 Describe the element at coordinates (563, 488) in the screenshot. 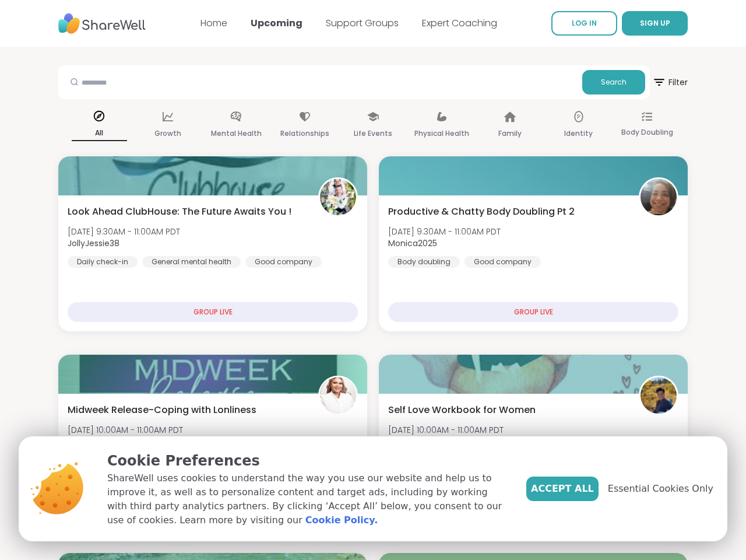

I see `span: Accept All` at that location.